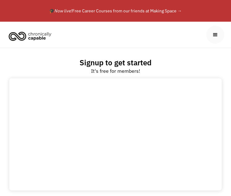 Image resolution: width=231 pixels, height=196 pixels. I want to click on img: Chronically Capable logo, so click(30, 36).